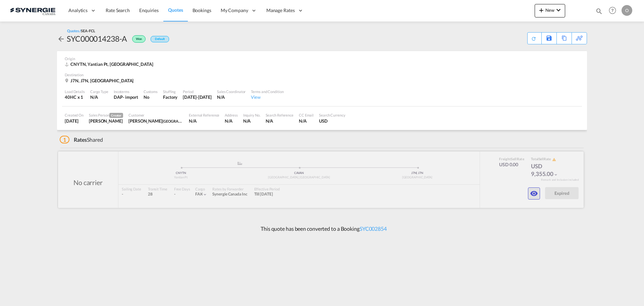  What do you see at coordinates (150, 92) in the screenshot?
I see `div: Customs` at bounding box center [150, 92].